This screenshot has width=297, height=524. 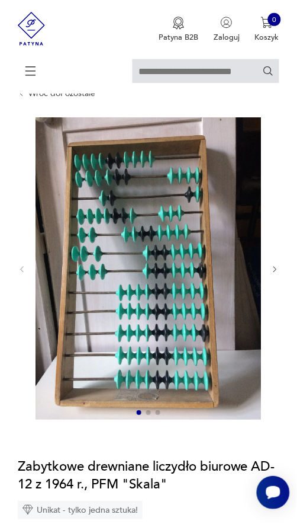 What do you see at coordinates (179, 30) in the screenshot?
I see `button: Patyna B2B` at bounding box center [179, 30].